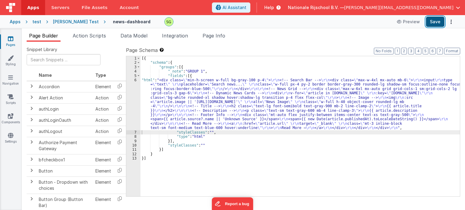  What do you see at coordinates (133, 63) in the screenshot?
I see `div: 2` at bounding box center [133, 63].